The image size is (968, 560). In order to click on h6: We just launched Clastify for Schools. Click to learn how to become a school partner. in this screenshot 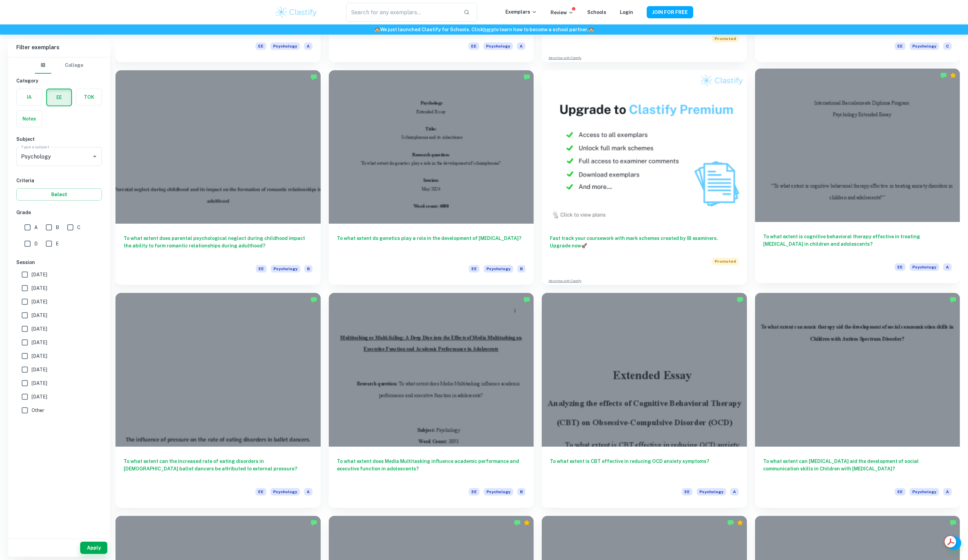, I will do `click(484, 29)`.